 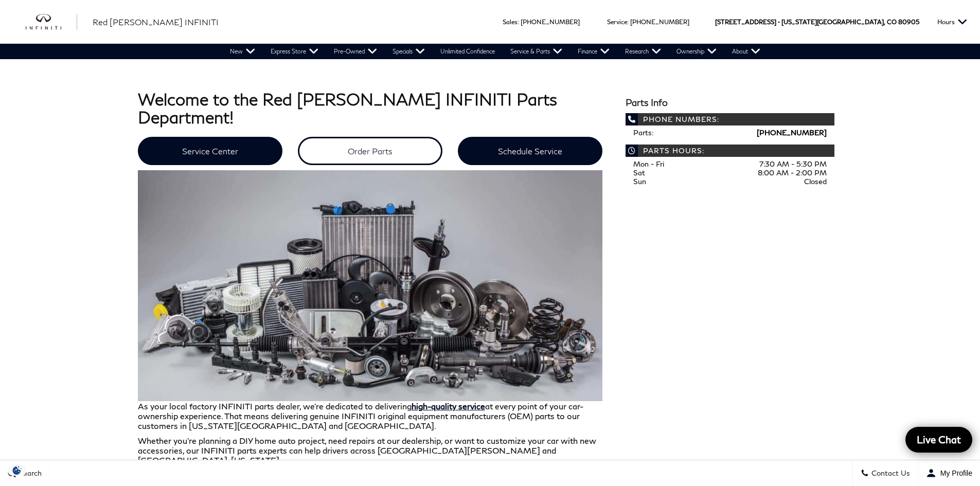 What do you see at coordinates (639, 181) in the screenshot?
I see `span: Sun` at bounding box center [639, 181].